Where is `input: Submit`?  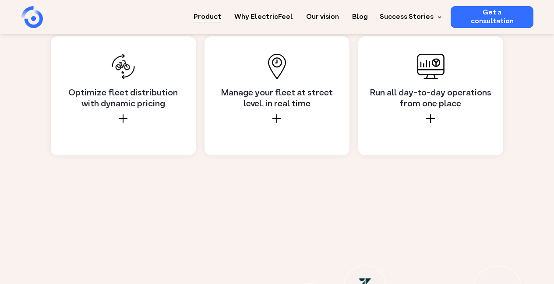 input: Submit is located at coordinates (54, 43).